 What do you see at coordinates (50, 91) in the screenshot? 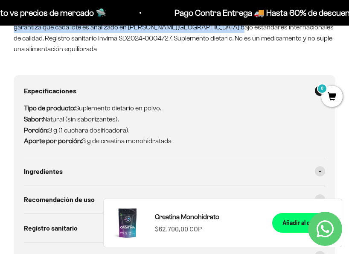
I see `span: Especificaciones` at bounding box center [50, 91].